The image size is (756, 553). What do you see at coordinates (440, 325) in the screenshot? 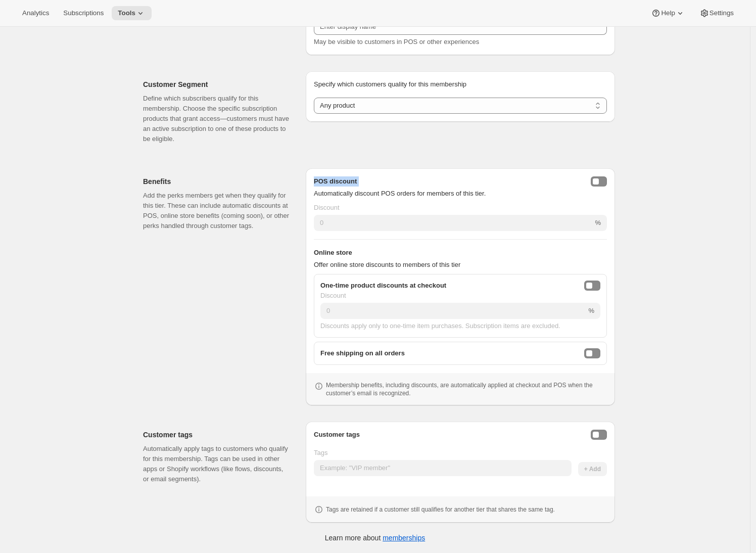
I see `span: Discounts apply only to one-time item purchases. Subscription items are excluded.` at bounding box center [440, 325].